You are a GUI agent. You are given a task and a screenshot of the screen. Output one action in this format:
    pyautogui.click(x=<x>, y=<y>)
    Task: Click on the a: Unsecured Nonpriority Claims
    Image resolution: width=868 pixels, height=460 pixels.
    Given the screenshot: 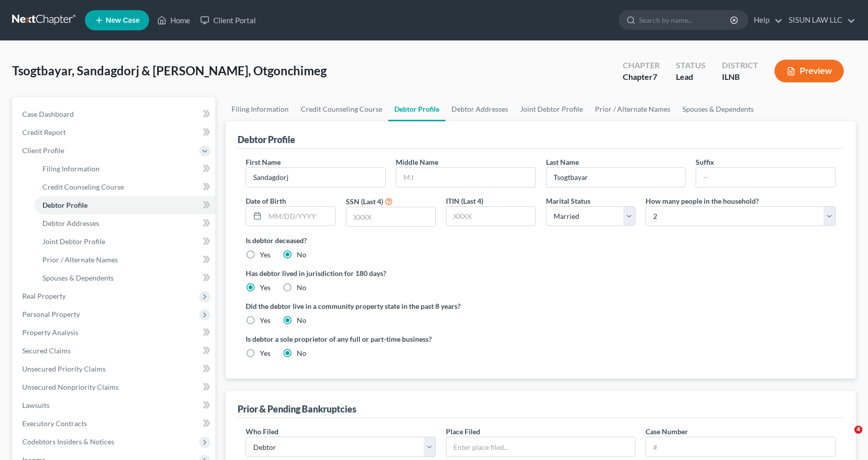 What is the action you would take?
    pyautogui.click(x=115, y=387)
    